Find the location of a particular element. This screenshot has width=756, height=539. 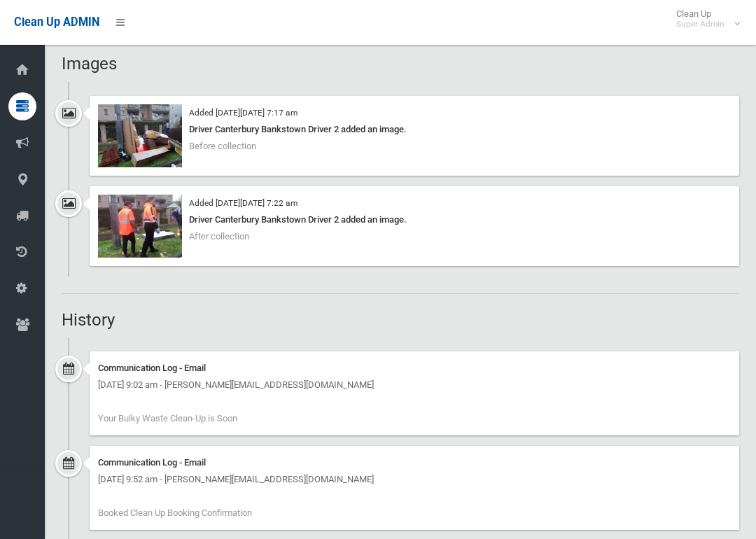

span: Before collection is located at coordinates (222, 145).